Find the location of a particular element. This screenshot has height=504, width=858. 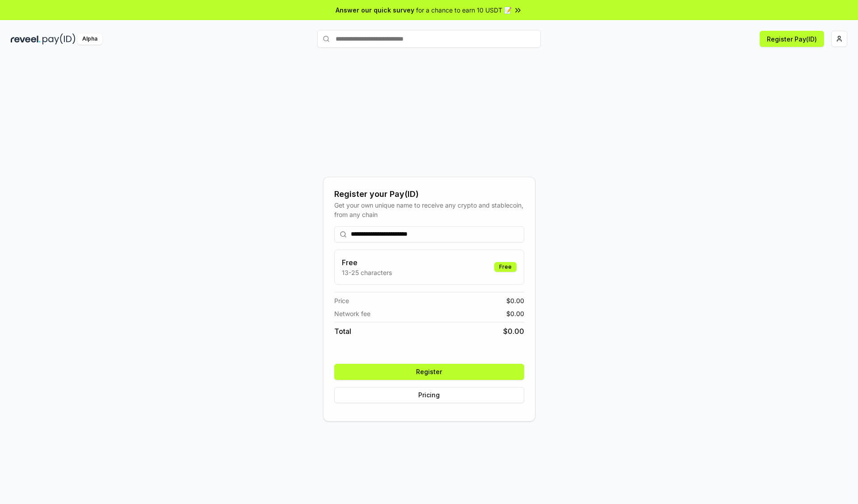

img: pay_id is located at coordinates (59, 38).